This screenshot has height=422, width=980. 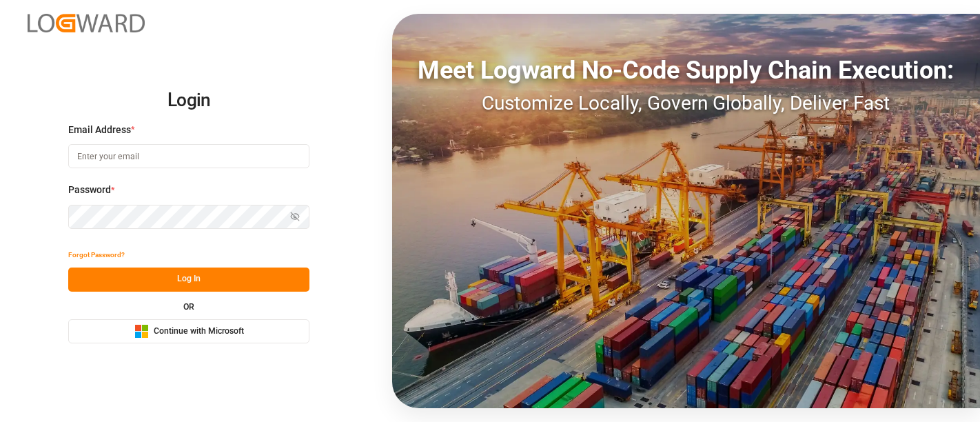 What do you see at coordinates (189, 331) in the screenshot?
I see `button: Continue with Microsoft` at bounding box center [189, 331].